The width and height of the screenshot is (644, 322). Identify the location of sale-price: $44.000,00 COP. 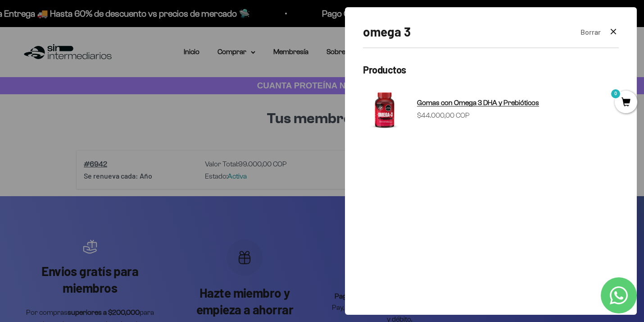
(443, 116).